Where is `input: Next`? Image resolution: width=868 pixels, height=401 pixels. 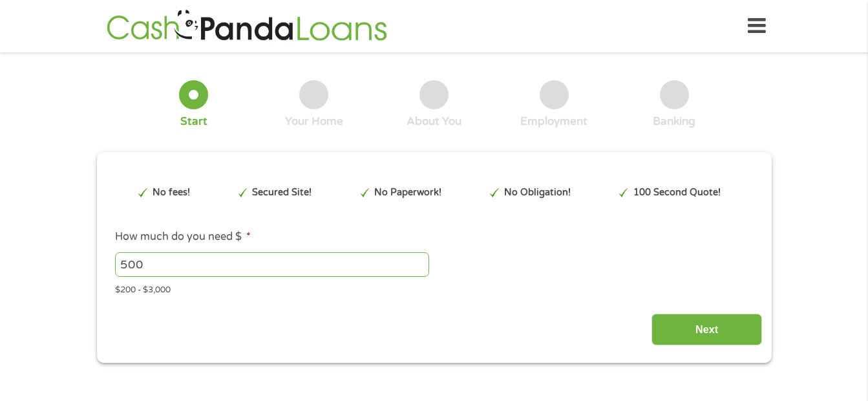 input: Next is located at coordinates (707, 329).